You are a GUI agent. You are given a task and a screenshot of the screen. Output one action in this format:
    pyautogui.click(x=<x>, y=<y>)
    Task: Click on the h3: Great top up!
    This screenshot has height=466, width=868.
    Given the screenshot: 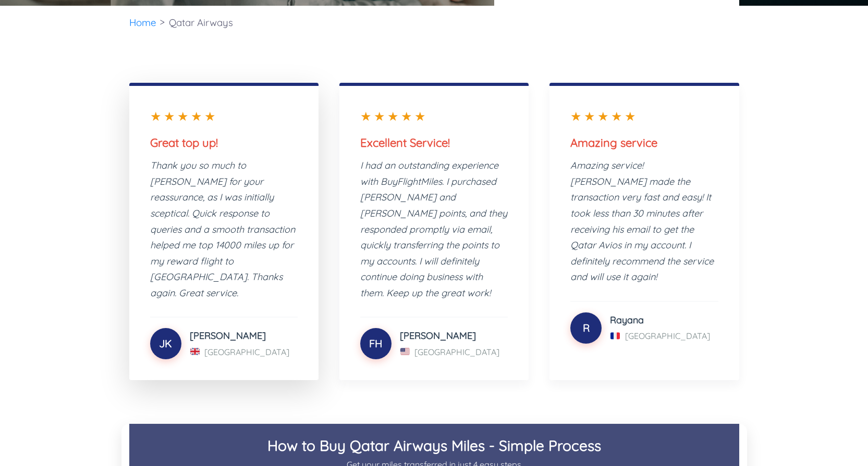 What is the action you would take?
    pyautogui.click(x=224, y=143)
    